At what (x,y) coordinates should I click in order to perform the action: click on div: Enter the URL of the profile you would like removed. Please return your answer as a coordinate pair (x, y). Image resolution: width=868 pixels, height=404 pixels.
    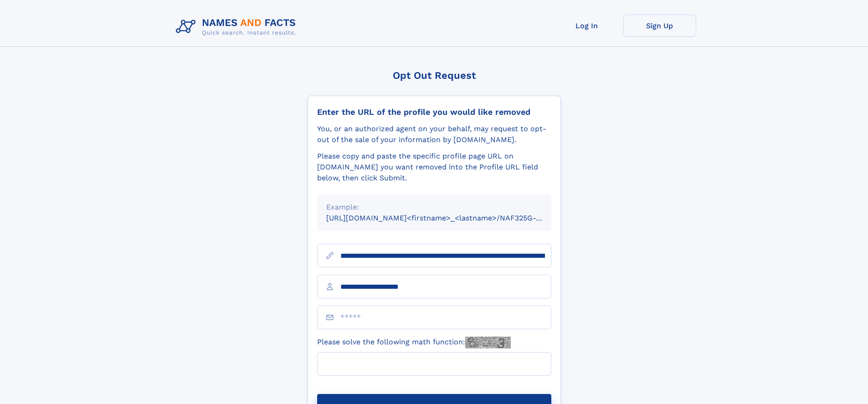
    Looking at the image, I should click on (434, 112).